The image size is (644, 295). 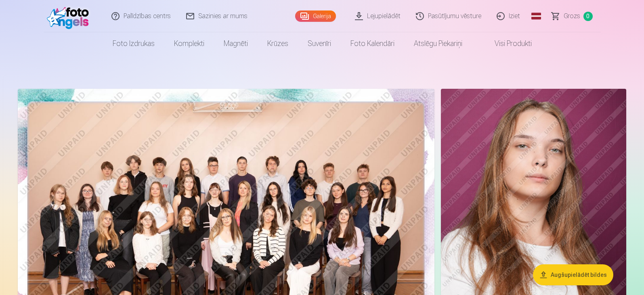 What do you see at coordinates (134, 44) in the screenshot?
I see `a: Foto izdrukas` at bounding box center [134, 44].